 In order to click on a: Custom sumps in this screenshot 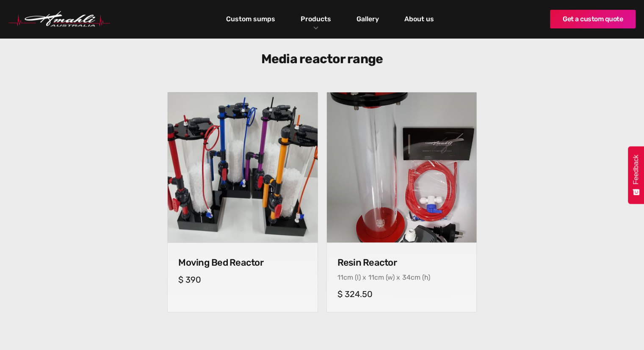, I will do `click(251, 19)`.